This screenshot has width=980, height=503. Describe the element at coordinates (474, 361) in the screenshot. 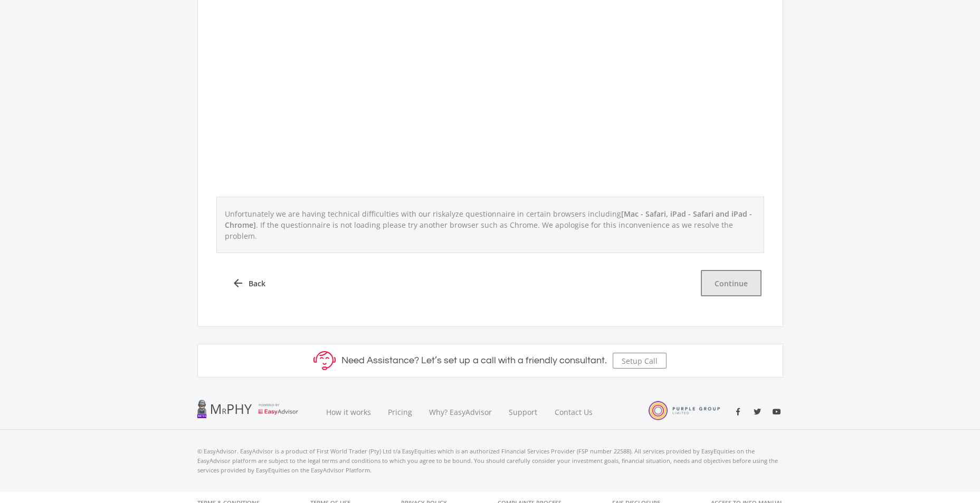

I see `h5: Need Assistance? Let’s set up a call with a friendly consultant.` at that location.